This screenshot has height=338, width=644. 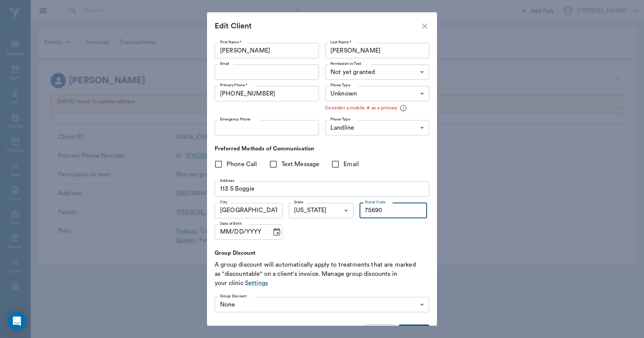 What do you see at coordinates (277, 232) in the screenshot?
I see `button: Choose date` at bounding box center [277, 232].